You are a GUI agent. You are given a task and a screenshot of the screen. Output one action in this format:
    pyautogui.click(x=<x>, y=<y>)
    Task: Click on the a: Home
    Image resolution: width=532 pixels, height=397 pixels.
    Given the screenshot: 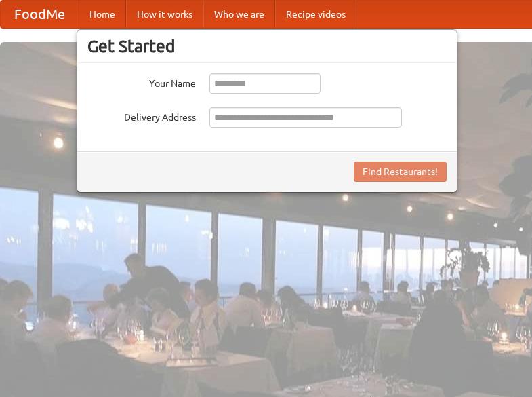 What is the action you would take?
    pyautogui.click(x=102, y=14)
    